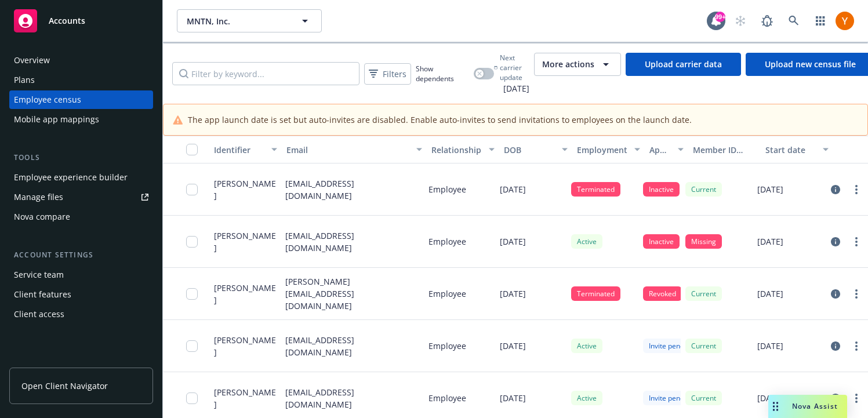 This screenshot has width=868, height=418. What do you see at coordinates (662, 293) in the screenshot?
I see `div: Revoked` at bounding box center [662, 293].